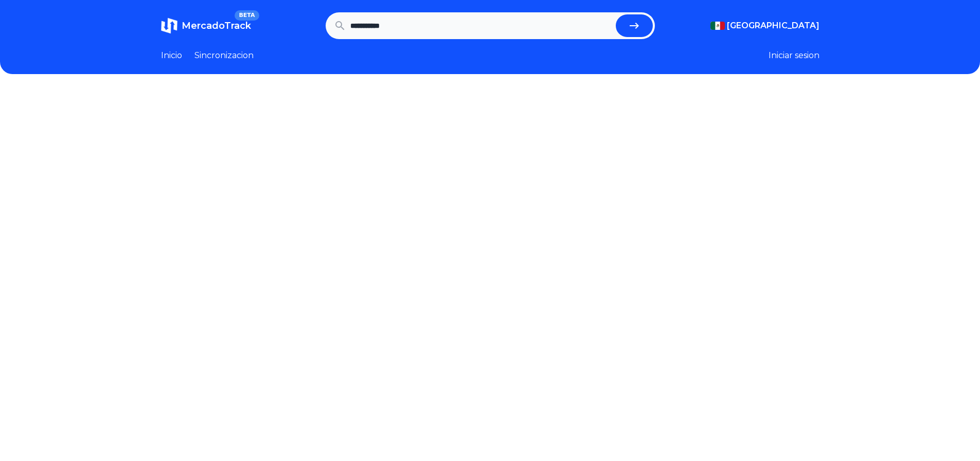 The height and width of the screenshot is (461, 980). I want to click on button: Iniciar sesion, so click(794, 56).